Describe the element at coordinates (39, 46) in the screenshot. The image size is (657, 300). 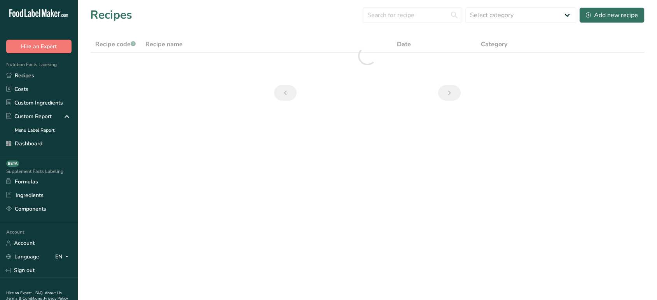
I see `button: Hire an Expert` at that location.